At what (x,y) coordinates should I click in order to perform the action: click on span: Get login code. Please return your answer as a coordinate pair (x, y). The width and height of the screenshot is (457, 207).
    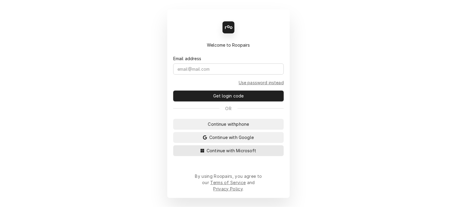
    Looking at the image, I should click on (228, 96).